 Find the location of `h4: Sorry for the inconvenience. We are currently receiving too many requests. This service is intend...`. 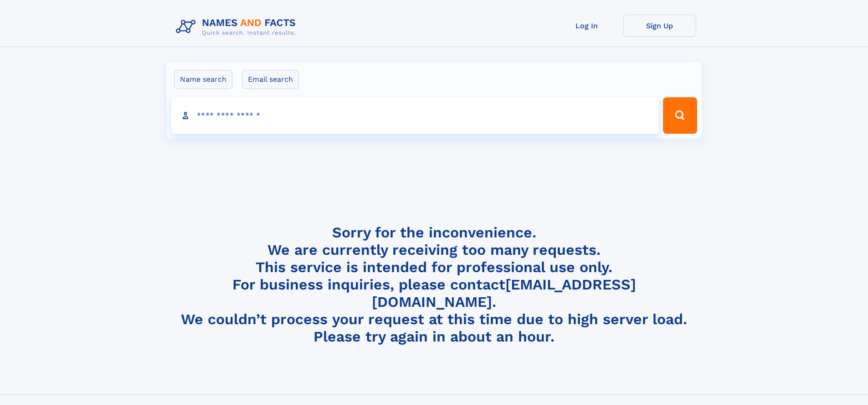

h4: Sorry for the inconvenience. We are currently receiving too many requests. This service is intend... is located at coordinates (434, 284).